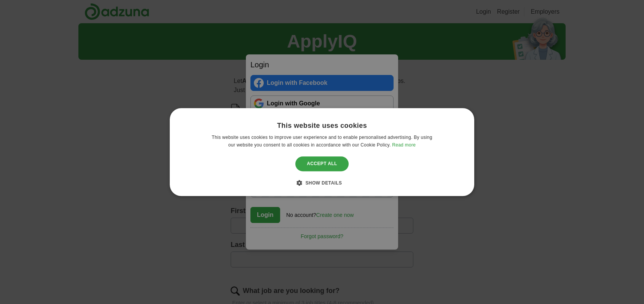  What do you see at coordinates (322, 164) in the screenshot?
I see `div: Accept all` at bounding box center [322, 164].